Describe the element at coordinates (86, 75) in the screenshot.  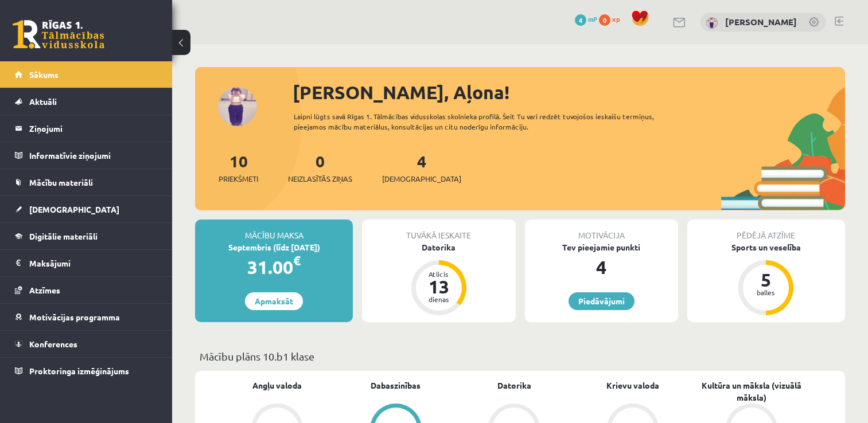
I see `a: Sākums` at that location.